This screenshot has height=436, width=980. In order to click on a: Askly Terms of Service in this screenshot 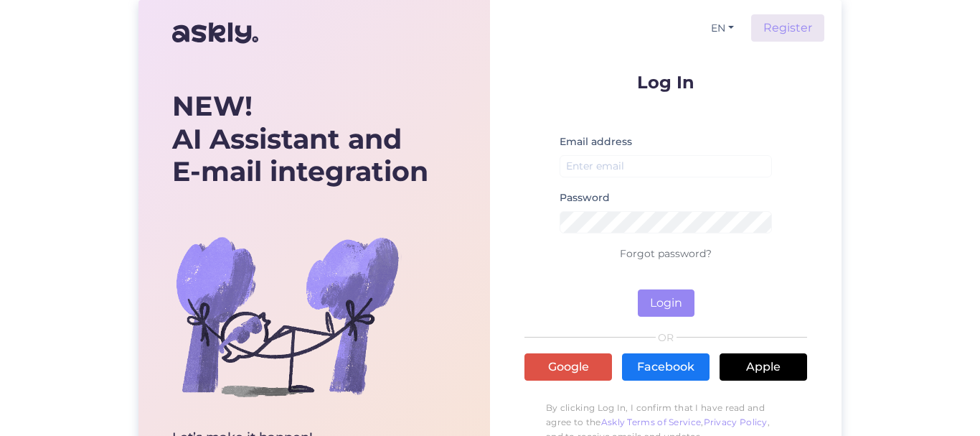, I will do `click(651, 421)`.